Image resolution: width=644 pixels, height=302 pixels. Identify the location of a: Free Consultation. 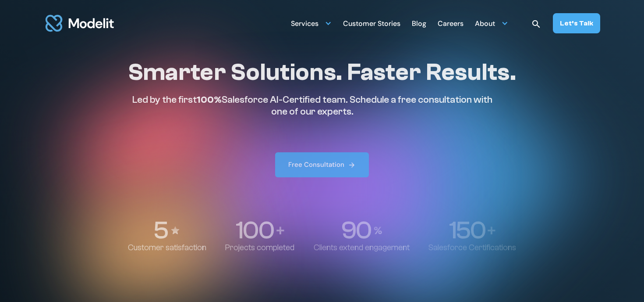
(322, 164).